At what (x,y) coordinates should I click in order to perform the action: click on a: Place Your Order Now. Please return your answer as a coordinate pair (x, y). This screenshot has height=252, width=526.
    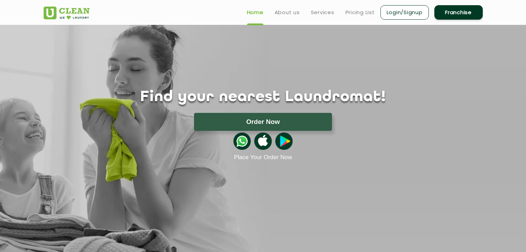
    Looking at the image, I should click on (263, 158).